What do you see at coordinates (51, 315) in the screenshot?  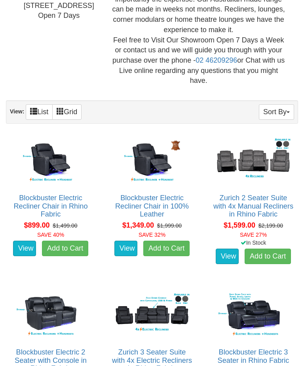 I see `img: Blockbuster Electric 2 Seater with Console in Rhino Fabric` at bounding box center [51, 315].